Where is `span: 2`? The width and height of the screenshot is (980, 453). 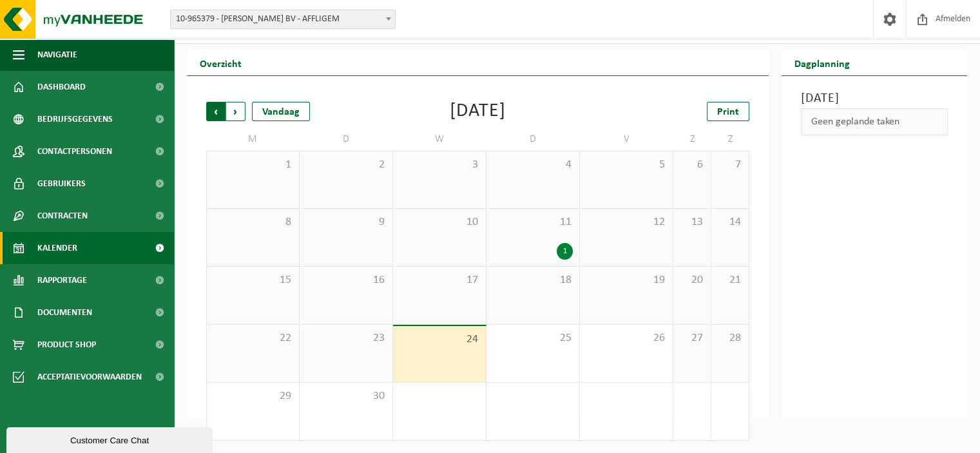 span: 2 is located at coordinates (346, 165).